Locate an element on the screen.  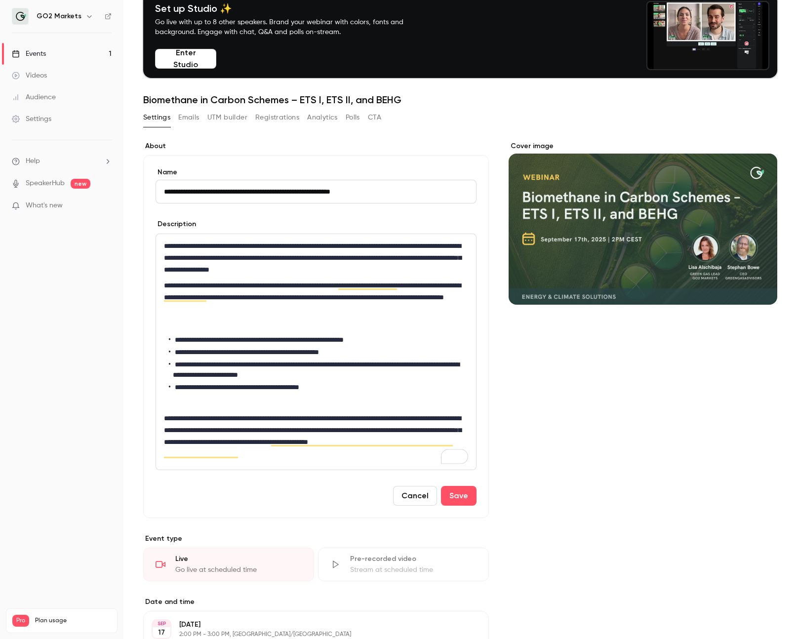
img: GO2 Markets is located at coordinates (20, 16).